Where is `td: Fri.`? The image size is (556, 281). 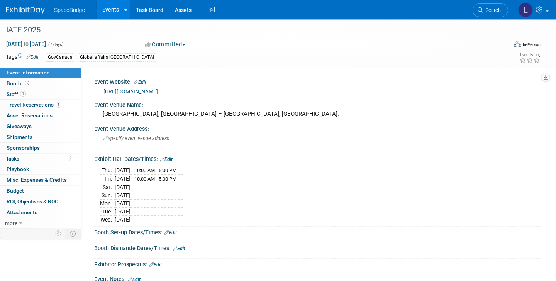
td: Fri. is located at coordinates (107, 179).